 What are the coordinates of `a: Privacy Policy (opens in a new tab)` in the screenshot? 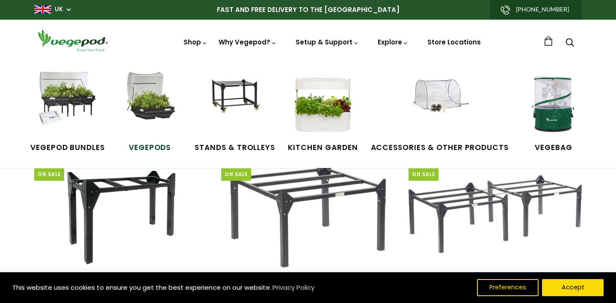 It's located at (294, 288).